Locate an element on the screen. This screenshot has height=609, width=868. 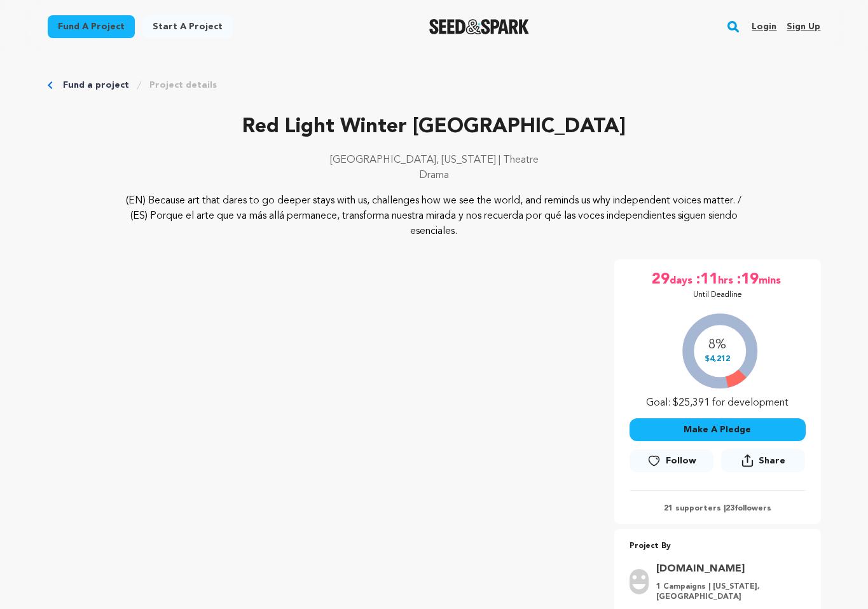
p: (EN) Because art that dares to go deeper stays with us, challenges how we see the world, and remi... is located at coordinates (434, 216).